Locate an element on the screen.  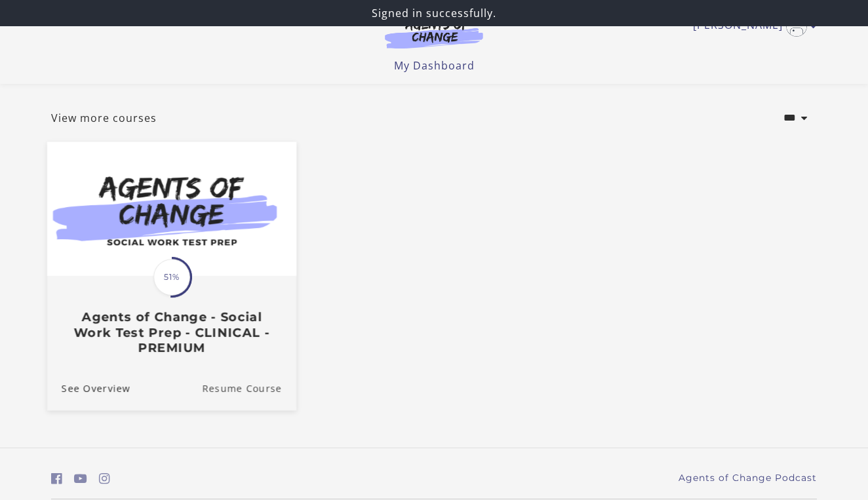
a: Agents of Change - Social Work Test Prep - CLINICAL - PREMIUM: Resume Course is located at coordinates (249, 387).